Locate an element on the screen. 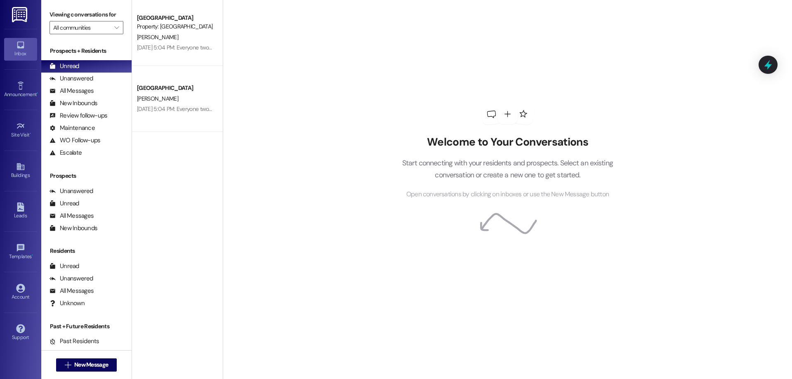 The width and height of the screenshot is (792, 379). div: Past + Future Residents is located at coordinates (86, 326).